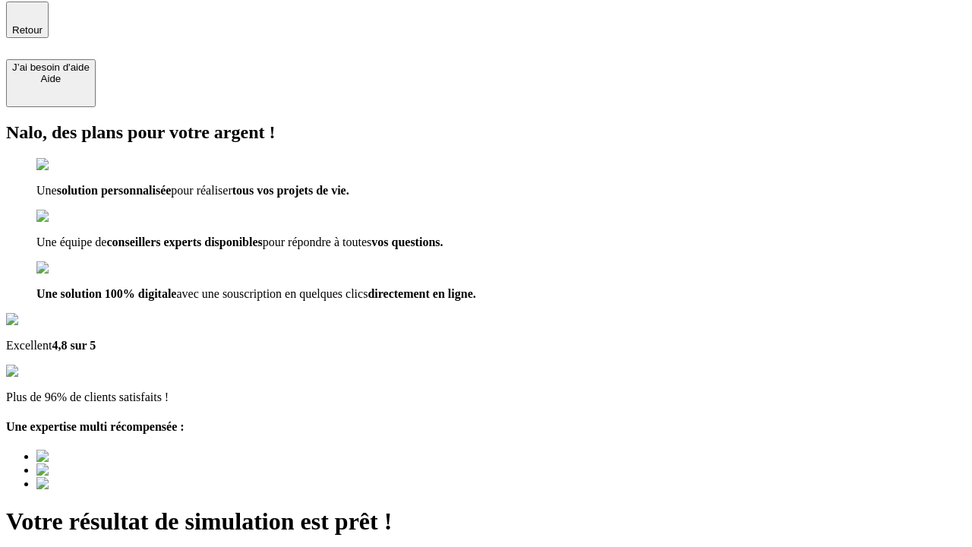  What do you see at coordinates (51, 83) in the screenshot?
I see `button: J’ai besoin d'aideAide` at bounding box center [51, 83].